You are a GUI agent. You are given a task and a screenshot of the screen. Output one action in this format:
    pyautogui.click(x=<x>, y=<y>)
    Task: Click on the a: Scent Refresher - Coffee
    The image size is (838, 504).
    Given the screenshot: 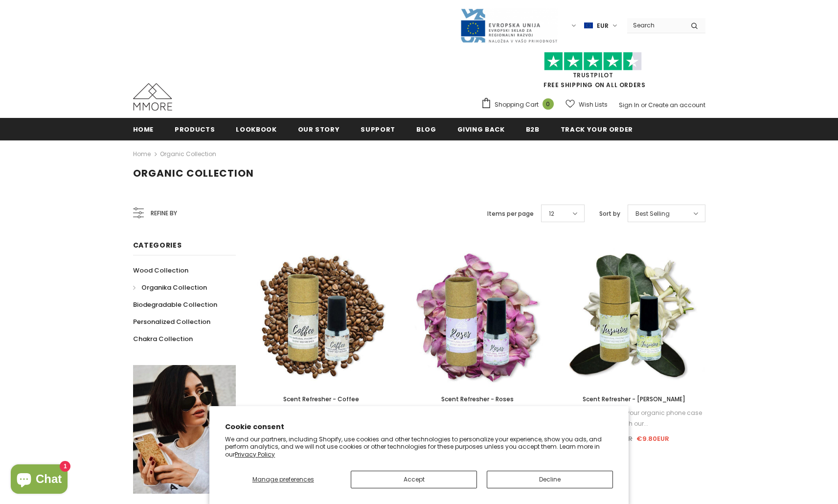 What is the action you would take?
    pyautogui.click(x=321, y=399)
    